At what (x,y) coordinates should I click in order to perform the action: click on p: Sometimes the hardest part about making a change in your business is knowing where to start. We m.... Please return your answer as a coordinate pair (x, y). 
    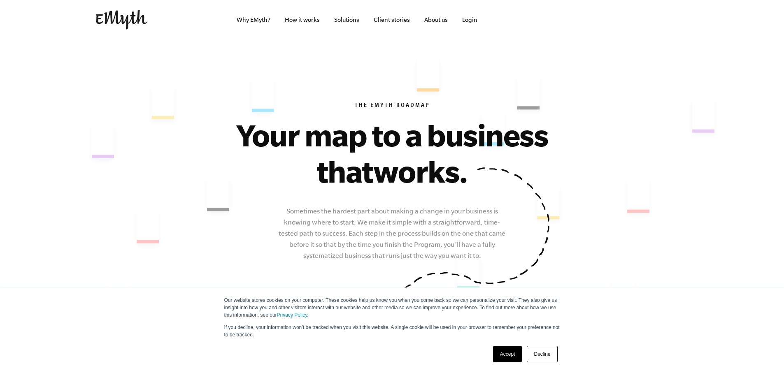
    Looking at the image, I should click on (392, 233).